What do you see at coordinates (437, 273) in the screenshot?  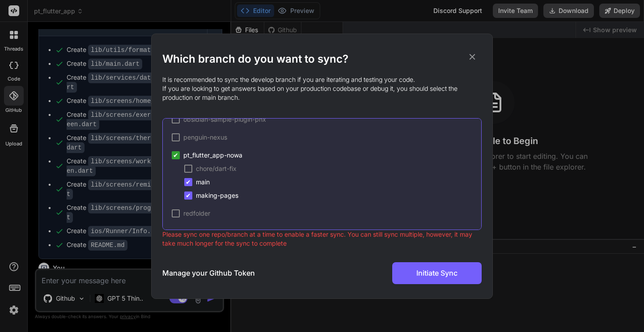 I see `button: Initiate Sync` at bounding box center [437, 273].